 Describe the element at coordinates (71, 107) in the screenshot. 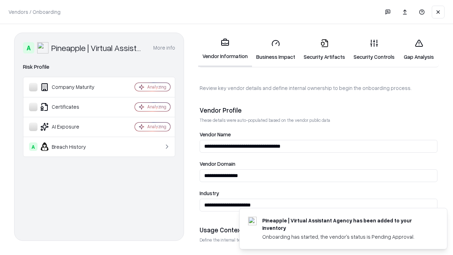

I see `div: Certificates` at that location.